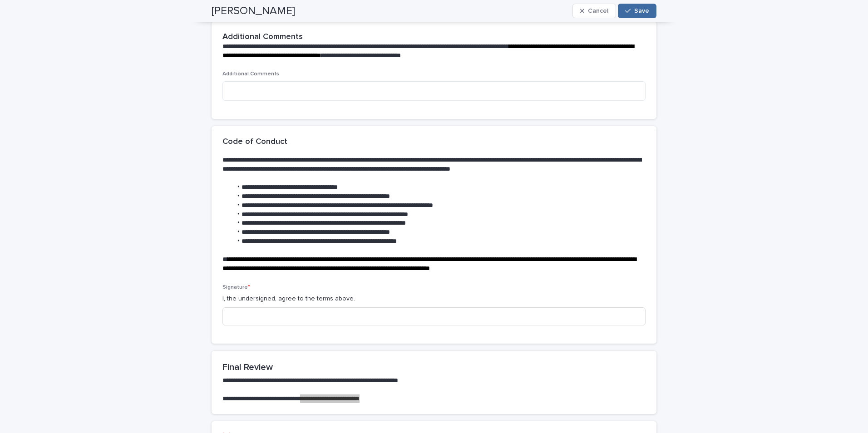  What do you see at coordinates (637, 11) in the screenshot?
I see `button: Save` at bounding box center [637, 11].